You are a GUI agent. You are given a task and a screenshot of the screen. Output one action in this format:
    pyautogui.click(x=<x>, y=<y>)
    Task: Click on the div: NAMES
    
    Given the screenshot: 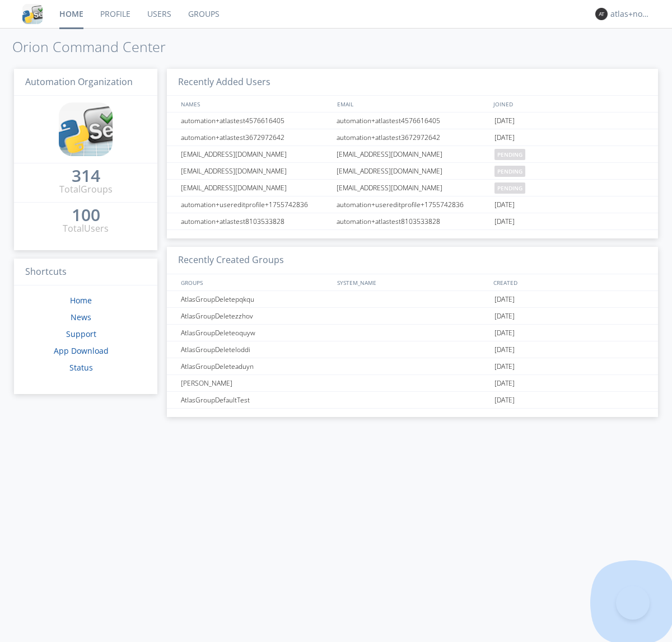 What is the action you would take?
    pyautogui.click(x=255, y=104)
    